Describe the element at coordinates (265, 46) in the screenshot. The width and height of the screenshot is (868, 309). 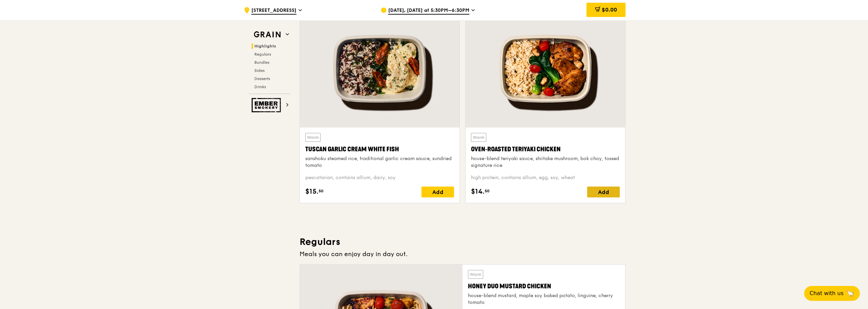
I see `span: Highlights` at that location.